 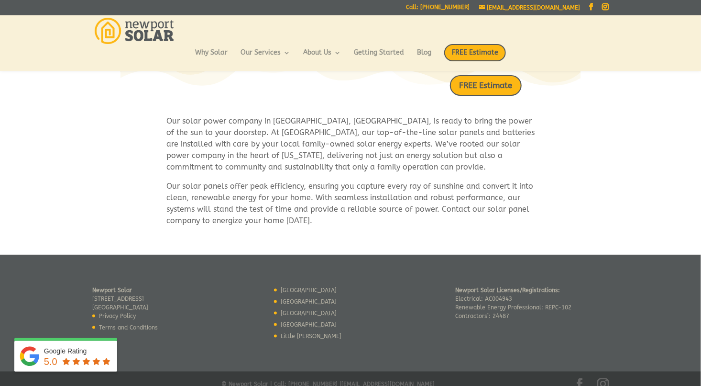 What do you see at coordinates (112, 290) in the screenshot?
I see `strong: Newport Solar` at bounding box center [112, 290].